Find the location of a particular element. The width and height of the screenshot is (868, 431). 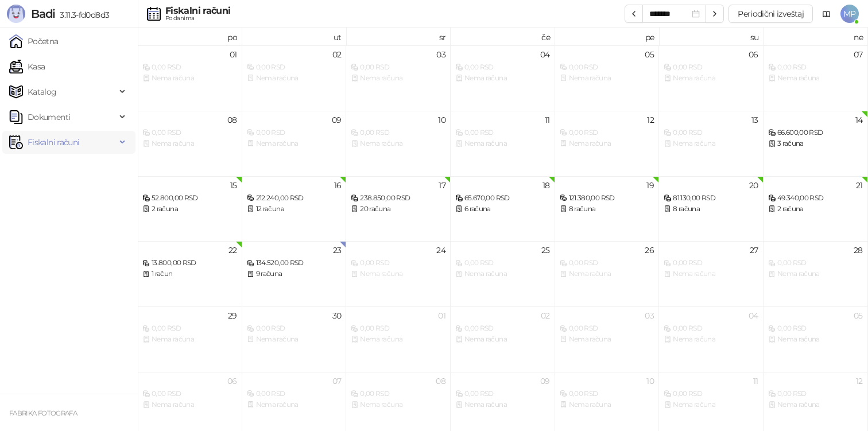

td: 2025-09-03 is located at coordinates (398, 78).